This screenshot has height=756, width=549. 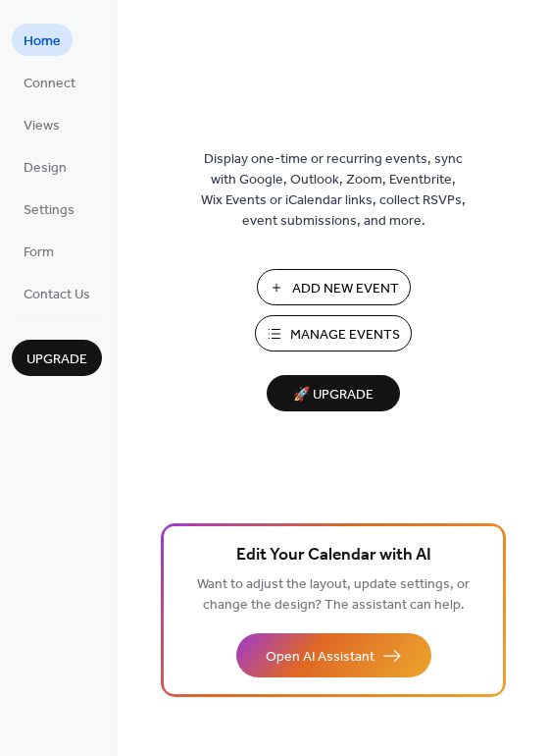 I want to click on button: 🚀 Upgrade, so click(x=334, y=392).